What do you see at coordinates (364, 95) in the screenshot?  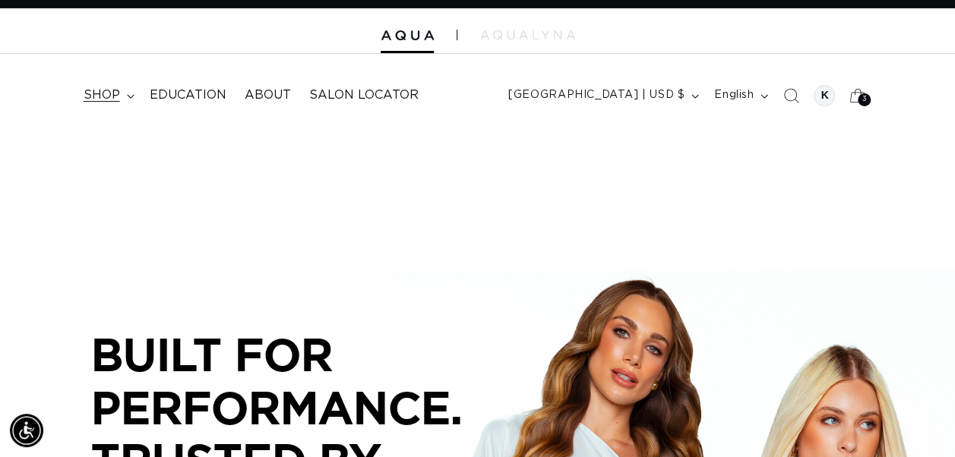 I see `a: Salon Locator` at bounding box center [364, 95].